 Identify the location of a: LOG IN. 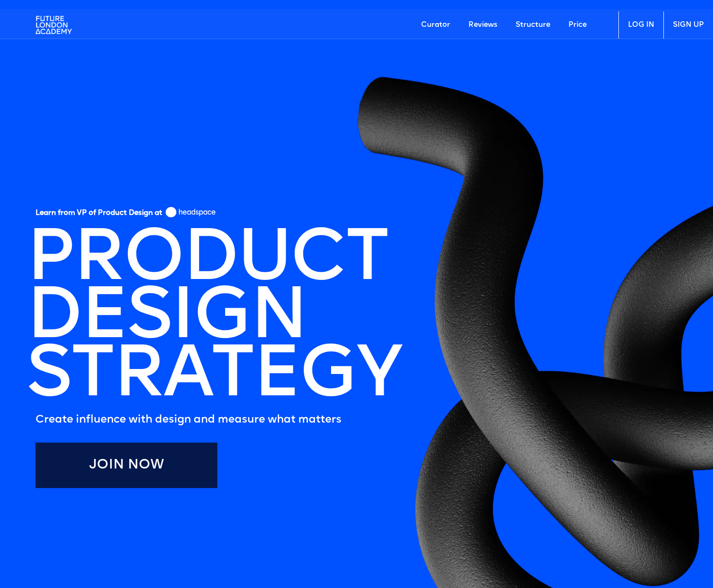
(641, 25).